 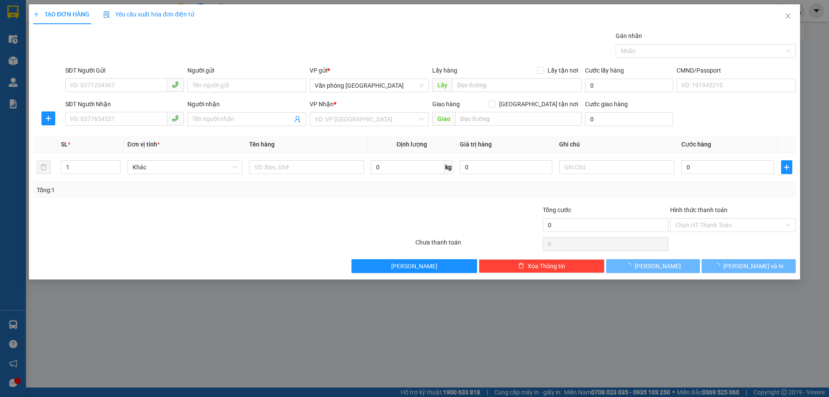 I want to click on input: 0, so click(x=506, y=167).